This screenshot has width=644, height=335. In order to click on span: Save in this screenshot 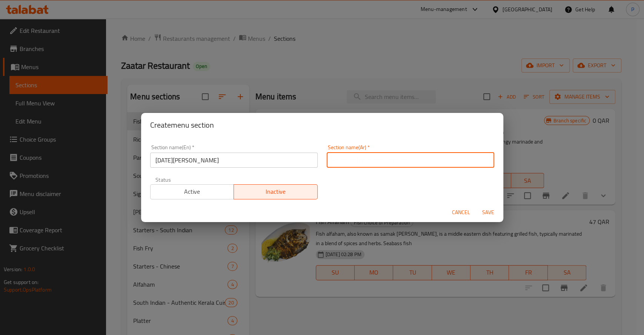, I will do `click(488, 213)`.